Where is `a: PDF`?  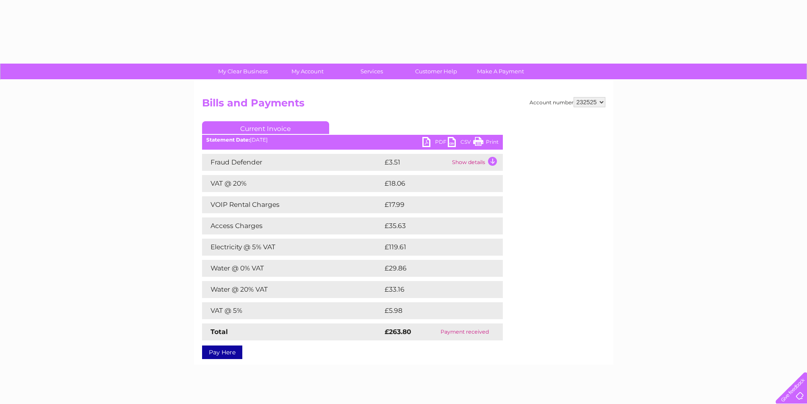
a: PDF is located at coordinates (435, 143).